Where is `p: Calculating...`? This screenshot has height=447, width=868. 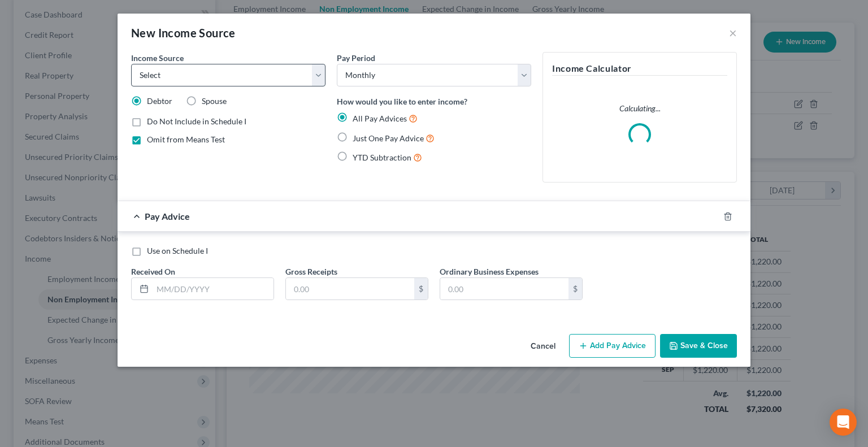
p: Calculating... is located at coordinates (640, 109).